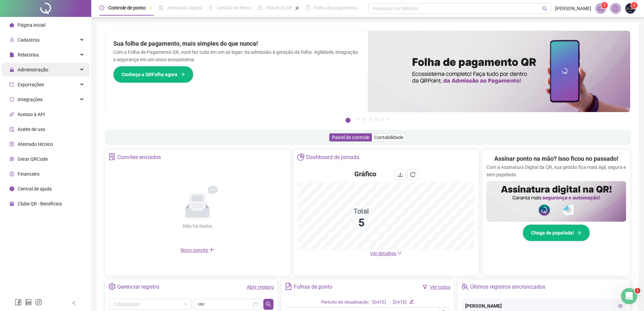  Describe the element at coordinates (412, 301) in the screenshot. I see `span: edit` at that location.